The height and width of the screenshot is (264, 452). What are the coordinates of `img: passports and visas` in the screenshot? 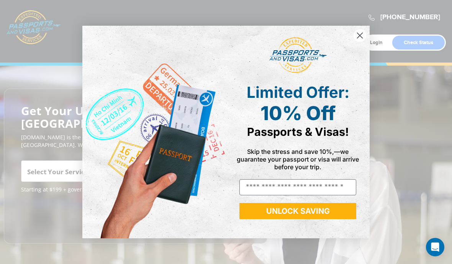 It's located at (298, 55).